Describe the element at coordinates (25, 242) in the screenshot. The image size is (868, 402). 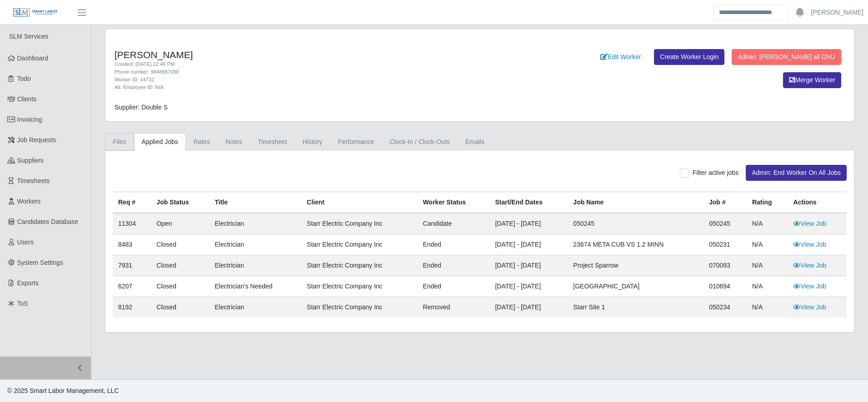
I see `span: Users` at that location.